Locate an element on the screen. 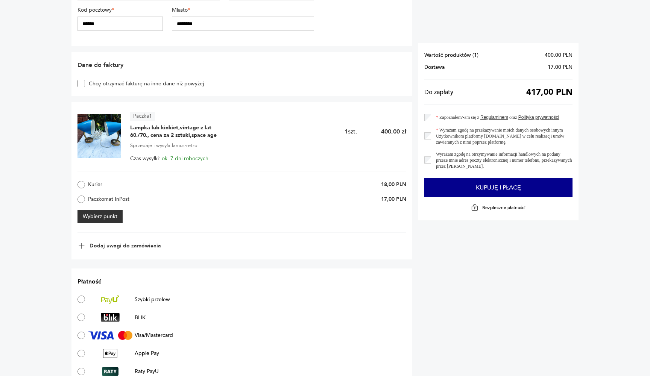 The width and height of the screenshot is (650, 376). input: Szybki przelewSzybki przelew is located at coordinates (81, 300).